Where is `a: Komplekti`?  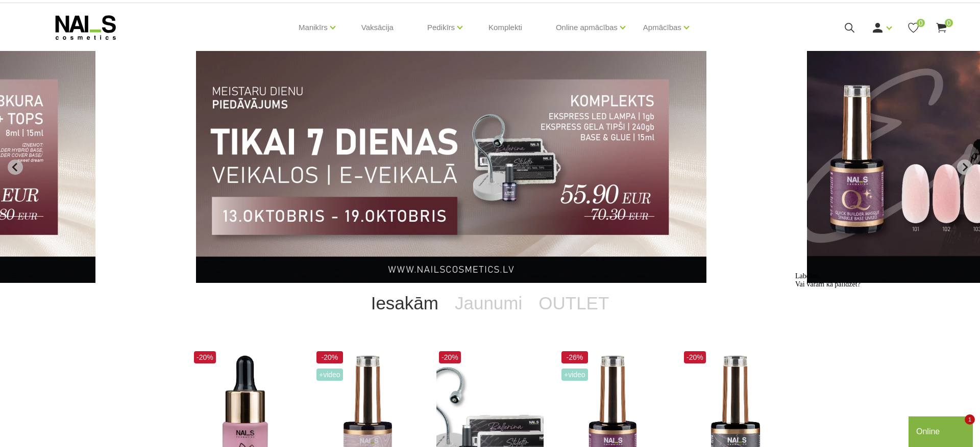 a: Komplekti is located at coordinates (505, 28).